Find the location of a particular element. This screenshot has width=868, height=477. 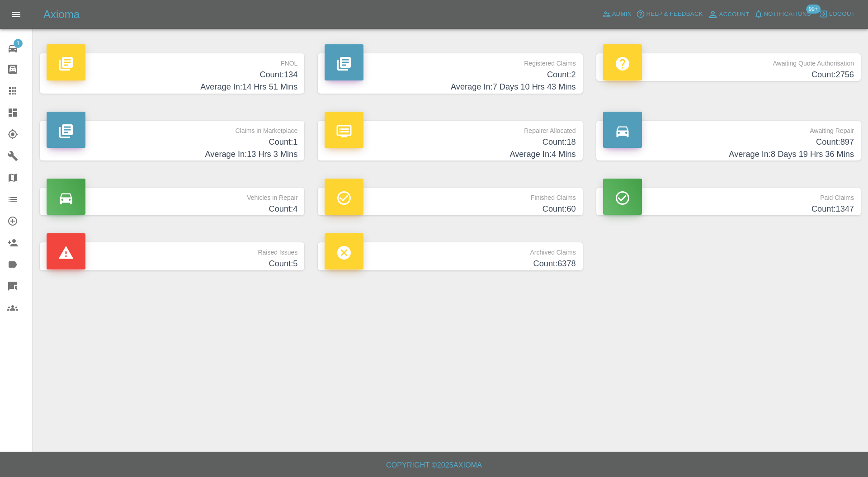

h4: Count: 1 is located at coordinates (172, 142).